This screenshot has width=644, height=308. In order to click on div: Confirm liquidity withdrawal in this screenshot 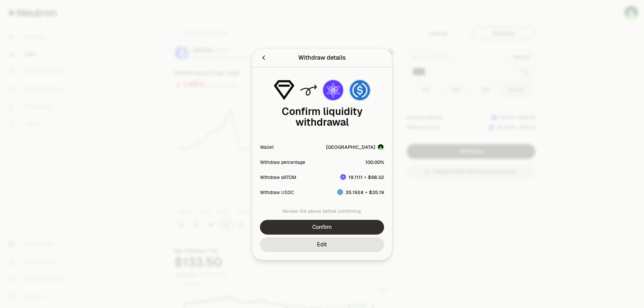, I will do `click(322, 117)`.